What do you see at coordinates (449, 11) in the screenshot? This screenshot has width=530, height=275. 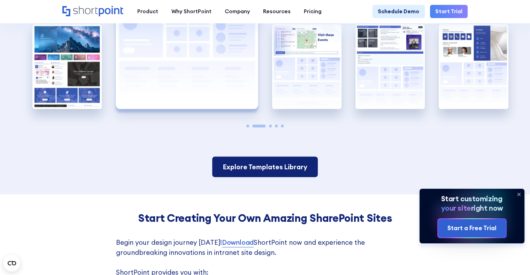 I see `a: Start Trial` at bounding box center [449, 11].